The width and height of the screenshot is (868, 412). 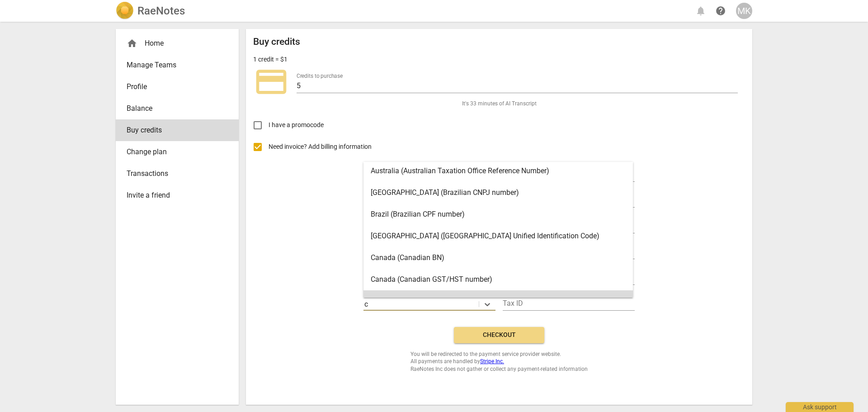 I want to click on label: Credits to purchase, so click(x=320, y=76).